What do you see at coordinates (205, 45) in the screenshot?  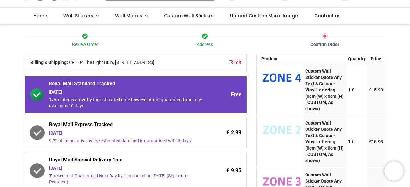 I see `div: Address` at bounding box center [205, 45].